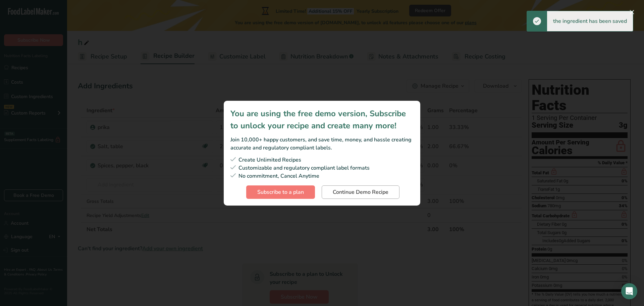  What do you see at coordinates (361, 192) in the screenshot?
I see `span: Continue Demo Recipe` at bounding box center [361, 192].